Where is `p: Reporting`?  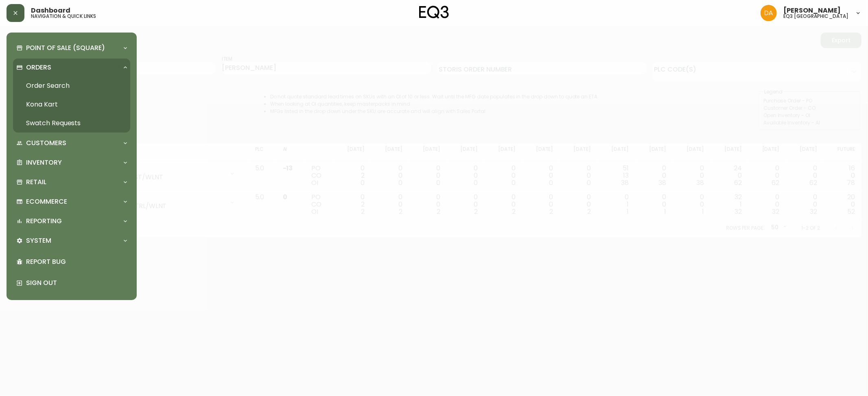 p: Reporting is located at coordinates (44, 221).